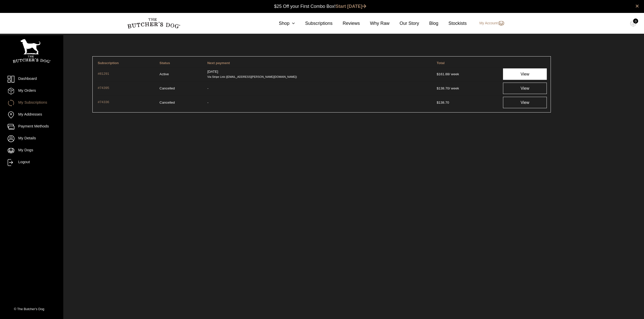 Image resolution: width=644 pixels, height=319 pixels. What do you see at coordinates (126, 88) in the screenshot?
I see `a: #74395` at bounding box center [126, 88].